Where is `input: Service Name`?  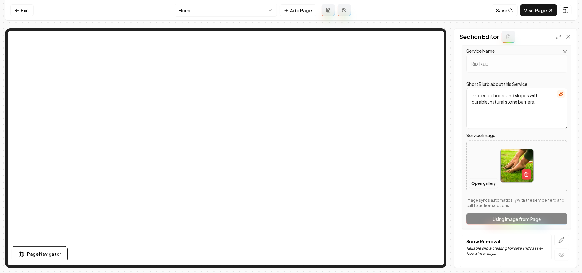
input: Service Name is located at coordinates (517, 64).